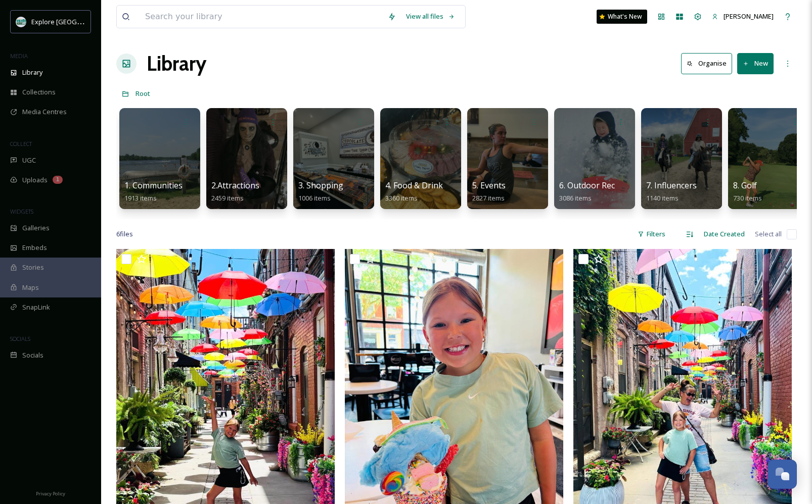 The image size is (812, 504). Describe the element at coordinates (176, 64) in the screenshot. I see `h1: Library` at that location.